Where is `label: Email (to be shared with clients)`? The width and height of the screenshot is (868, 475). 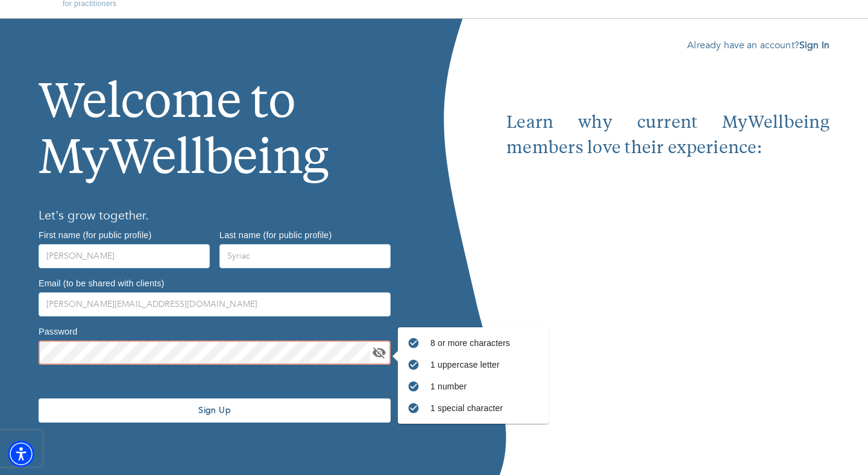 label: Email (to be shared with clients) is located at coordinates (101, 283).